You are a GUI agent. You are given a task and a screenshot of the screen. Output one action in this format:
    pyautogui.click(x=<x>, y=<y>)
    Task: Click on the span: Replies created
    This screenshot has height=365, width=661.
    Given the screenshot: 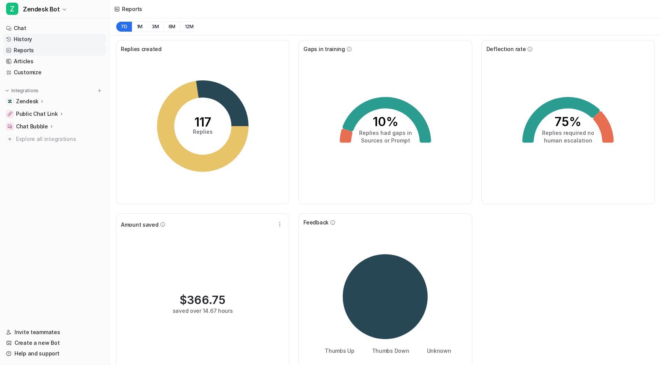 What is the action you would take?
    pyautogui.click(x=141, y=49)
    